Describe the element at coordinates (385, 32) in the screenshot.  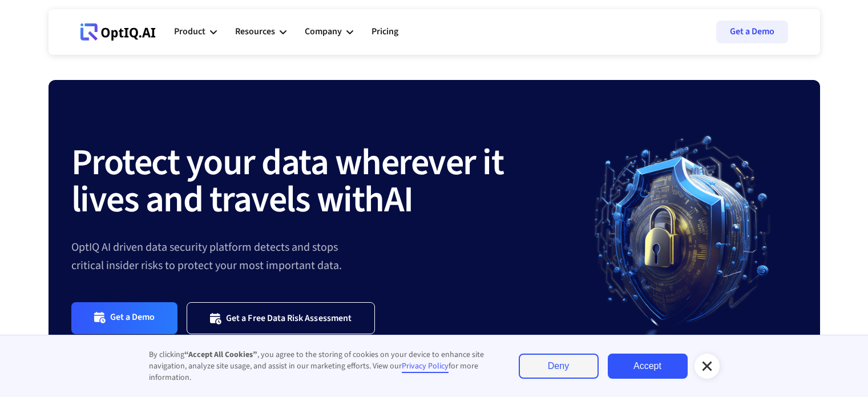
I see `a: Pricing` at that location.